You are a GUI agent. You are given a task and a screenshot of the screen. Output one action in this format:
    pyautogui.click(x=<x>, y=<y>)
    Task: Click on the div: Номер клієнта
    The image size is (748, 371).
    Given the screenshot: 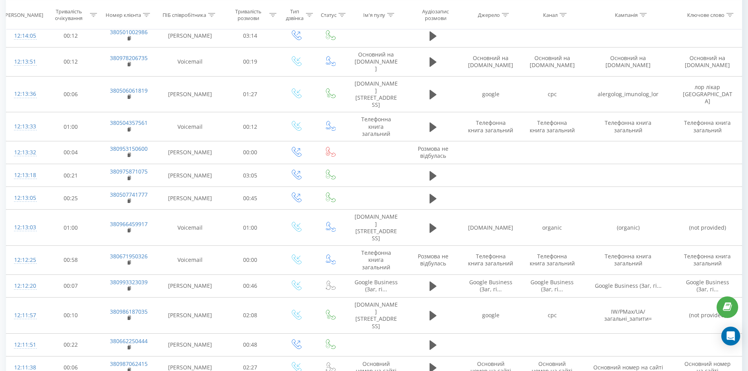 What is the action you would take?
    pyautogui.click(x=123, y=15)
    